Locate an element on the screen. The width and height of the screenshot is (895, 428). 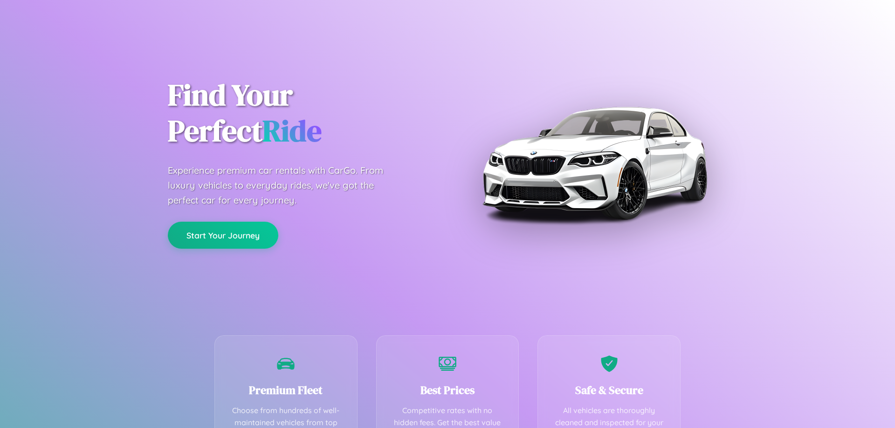
h1: Find Your Perfect is located at coordinates (301, 113).